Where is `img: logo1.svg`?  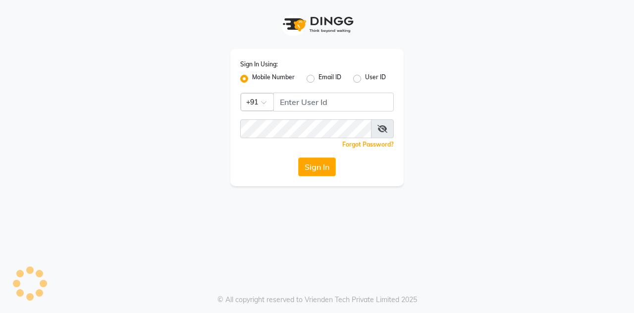 img: logo1.svg is located at coordinates (317, 24).